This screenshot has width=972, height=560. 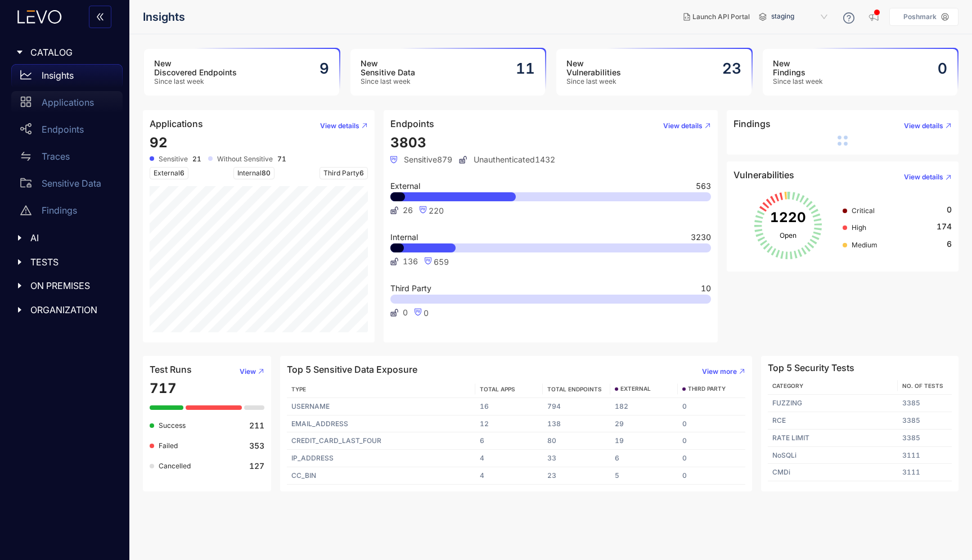 I want to click on td: IP_ADDRESS, so click(x=380, y=458).